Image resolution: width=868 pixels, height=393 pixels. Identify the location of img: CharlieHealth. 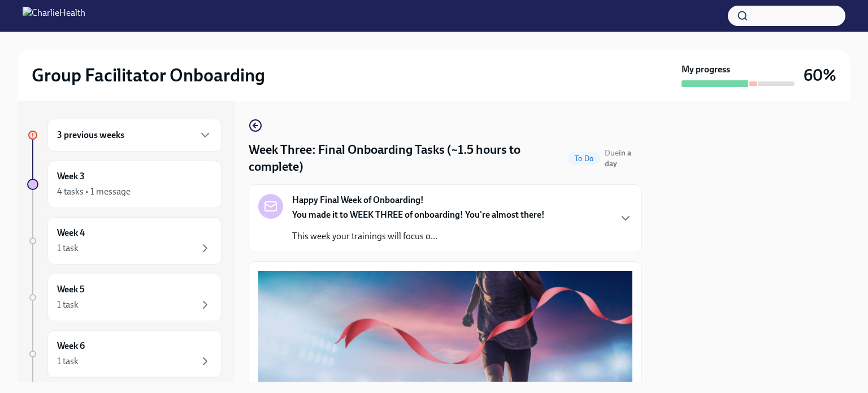
(53, 16).